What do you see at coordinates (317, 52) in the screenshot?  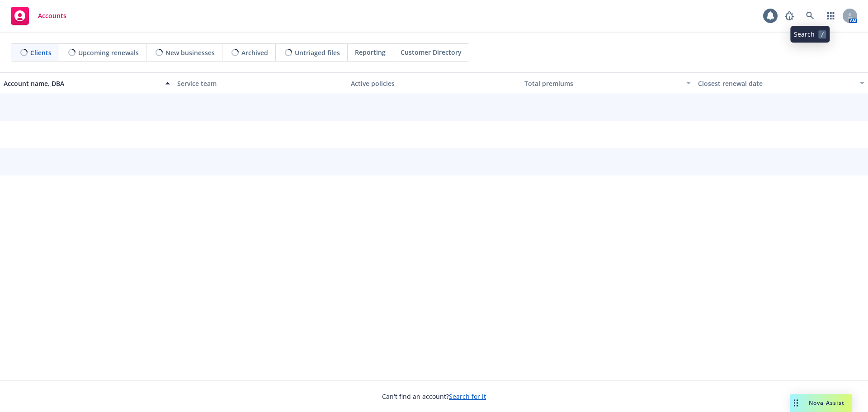 I see `span: Untriaged files` at bounding box center [317, 52].